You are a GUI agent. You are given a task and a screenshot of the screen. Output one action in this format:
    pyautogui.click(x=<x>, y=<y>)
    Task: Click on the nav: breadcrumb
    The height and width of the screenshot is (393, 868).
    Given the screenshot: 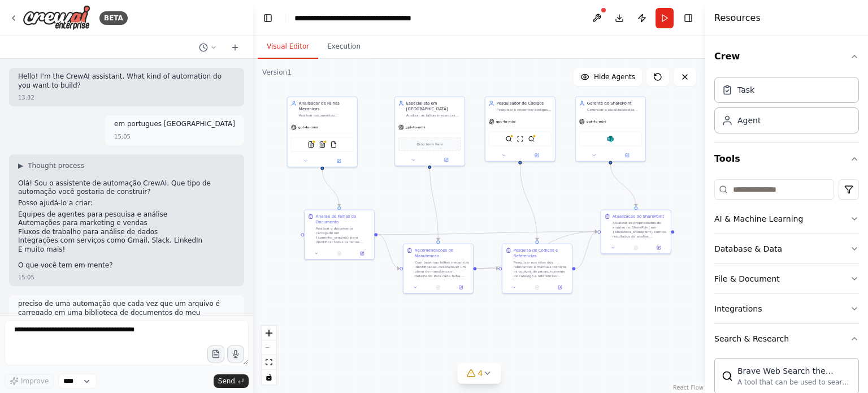 What is the action you would take?
    pyautogui.click(x=353, y=18)
    